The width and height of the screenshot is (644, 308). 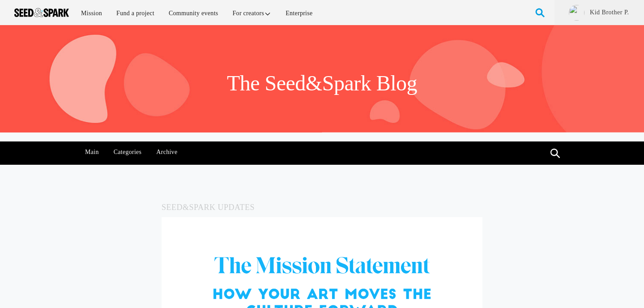 What do you see at coordinates (91, 13) in the screenshot?
I see `a: Mission` at bounding box center [91, 13].